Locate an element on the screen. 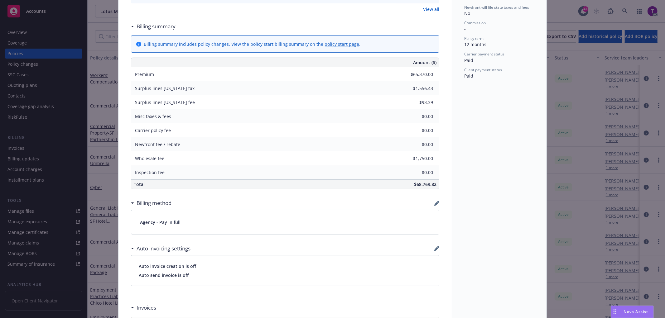  span: Newfront will file state taxes and fees is located at coordinates (496, 7).